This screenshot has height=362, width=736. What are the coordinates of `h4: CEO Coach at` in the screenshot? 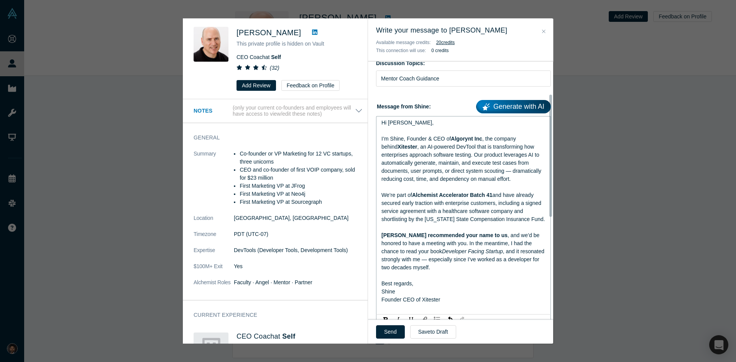 It's located at (299, 337).